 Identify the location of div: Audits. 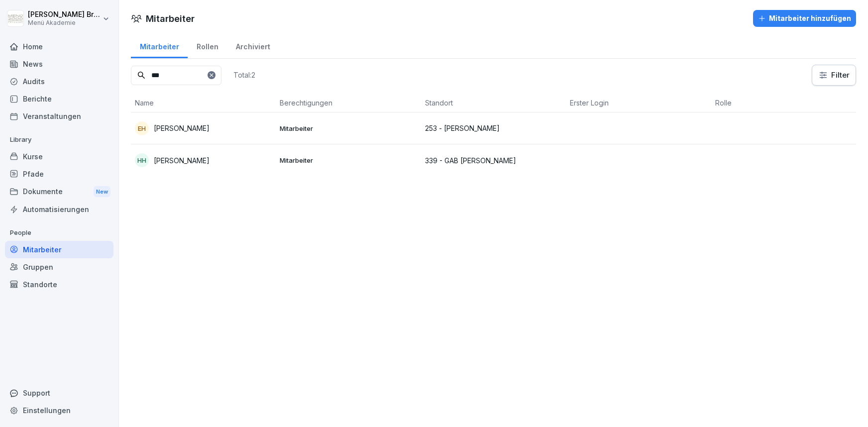
(59, 81).